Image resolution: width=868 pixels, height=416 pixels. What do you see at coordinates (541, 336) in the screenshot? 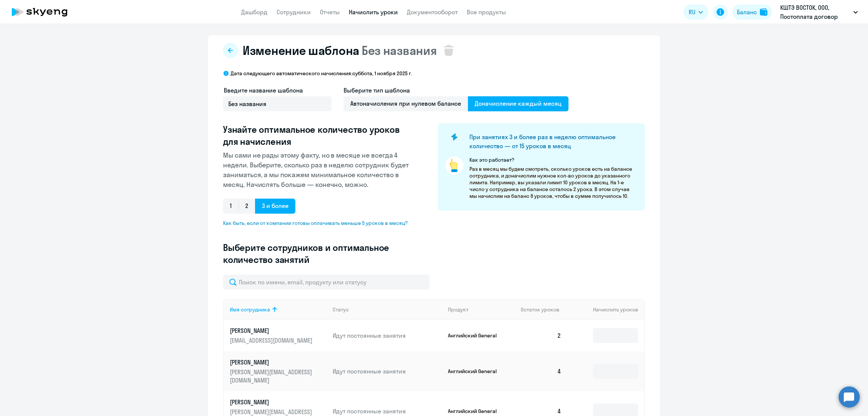
I see `td: 2` at bounding box center [541, 336].